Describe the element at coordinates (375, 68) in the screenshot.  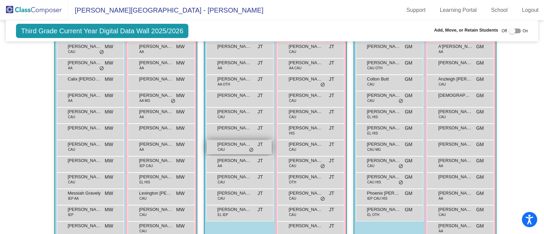
I see `span: CAU OTH` at that location.